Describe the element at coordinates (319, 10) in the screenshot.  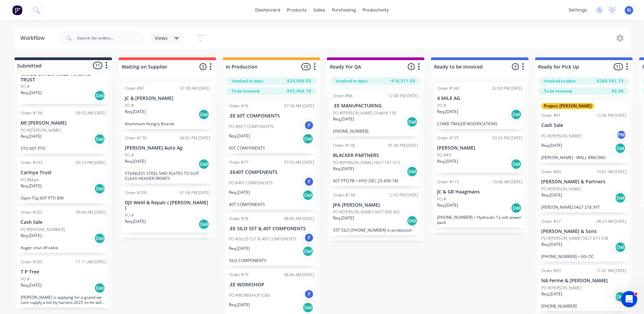
I see `div: sales` at that location.